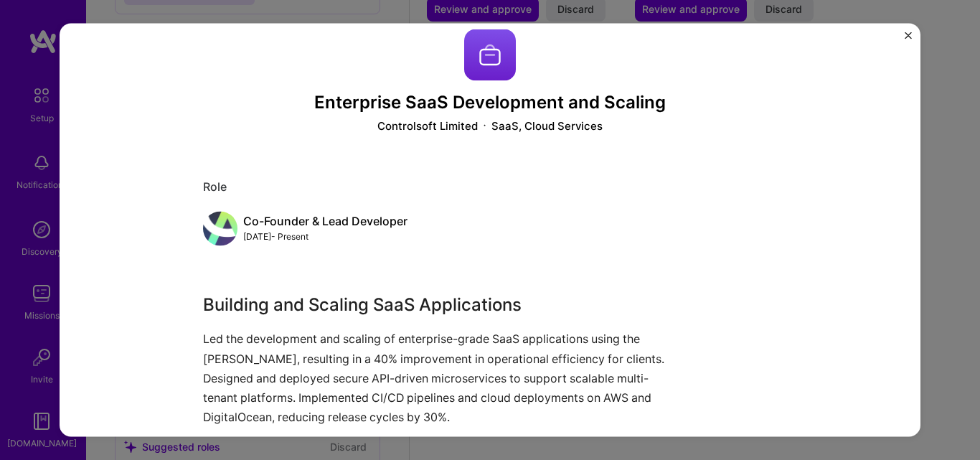 The height and width of the screenshot is (460, 980). I want to click on img: Company logo, so click(490, 55).